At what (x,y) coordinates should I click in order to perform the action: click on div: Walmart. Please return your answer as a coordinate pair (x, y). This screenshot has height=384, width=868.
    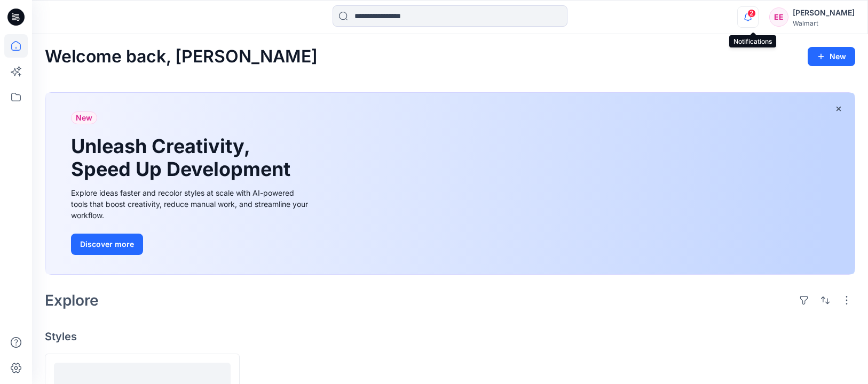
    Looking at the image, I should click on (824, 23).